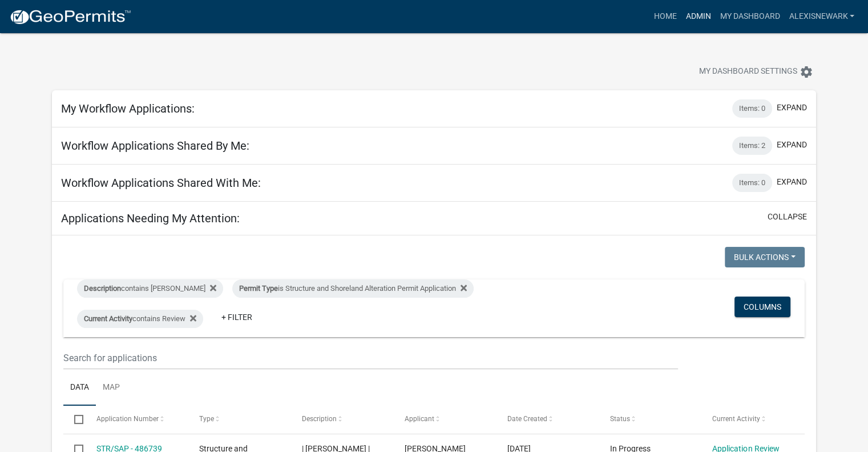 Image resolution: width=868 pixels, height=452 pixels. Describe the element at coordinates (547, 419) in the screenshot. I see `datatable-header-cell: Date Created` at that location.